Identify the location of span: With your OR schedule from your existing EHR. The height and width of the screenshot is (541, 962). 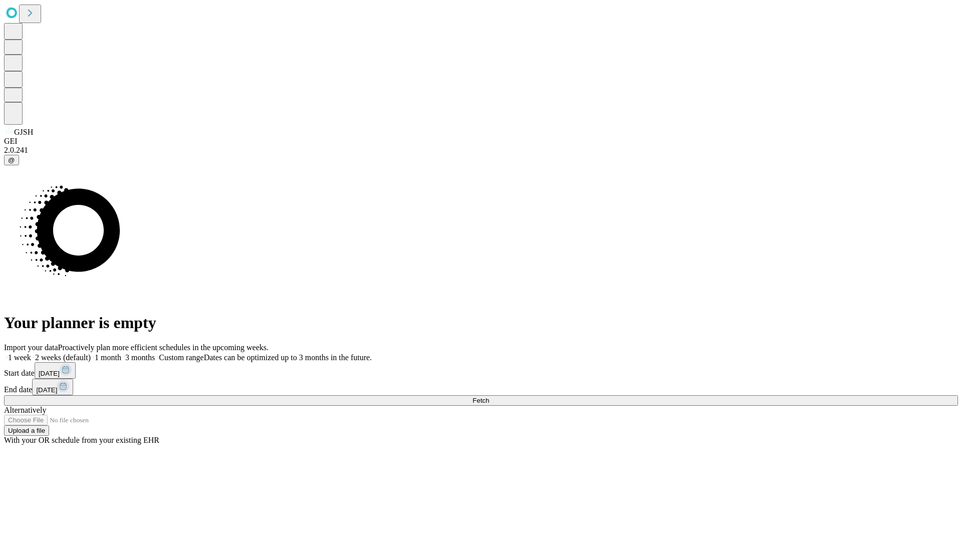
(82, 440).